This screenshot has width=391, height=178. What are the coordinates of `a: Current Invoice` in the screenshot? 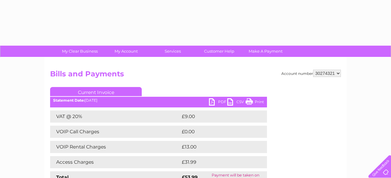 It's located at (96, 92).